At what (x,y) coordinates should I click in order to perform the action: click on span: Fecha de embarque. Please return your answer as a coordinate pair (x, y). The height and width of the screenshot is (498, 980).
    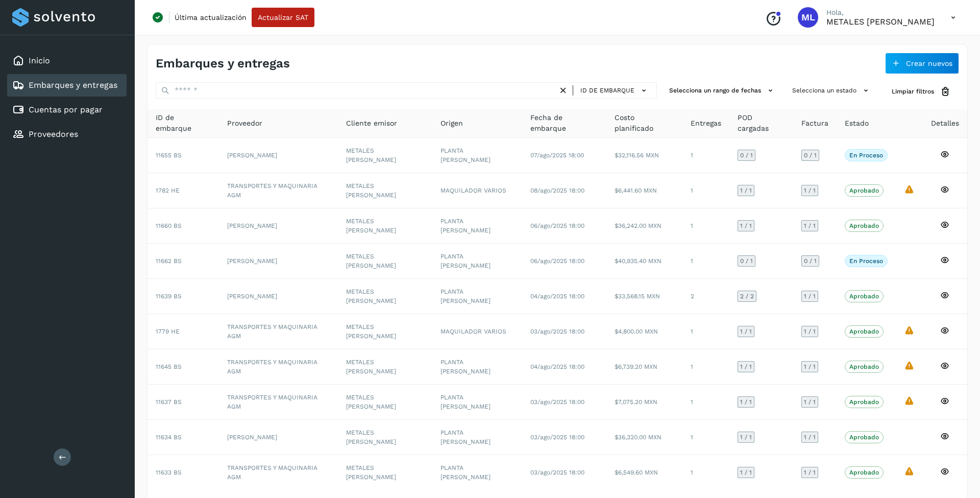
    Looking at the image, I should click on (565, 123).